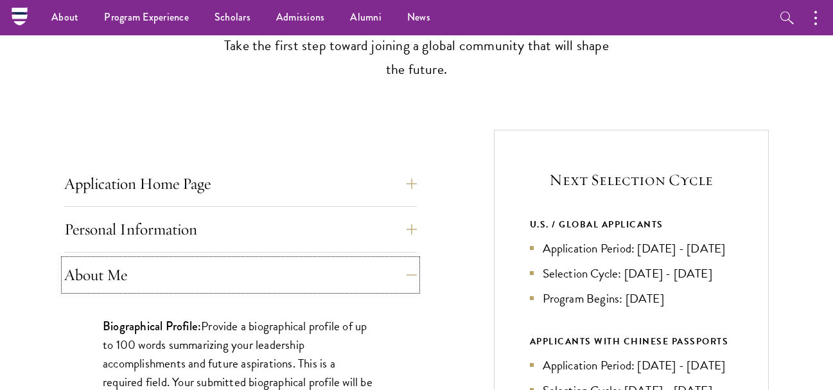 This screenshot has height=390, width=833. Describe the element at coordinates (240, 184) in the screenshot. I see `button: Application Home Page` at that location.